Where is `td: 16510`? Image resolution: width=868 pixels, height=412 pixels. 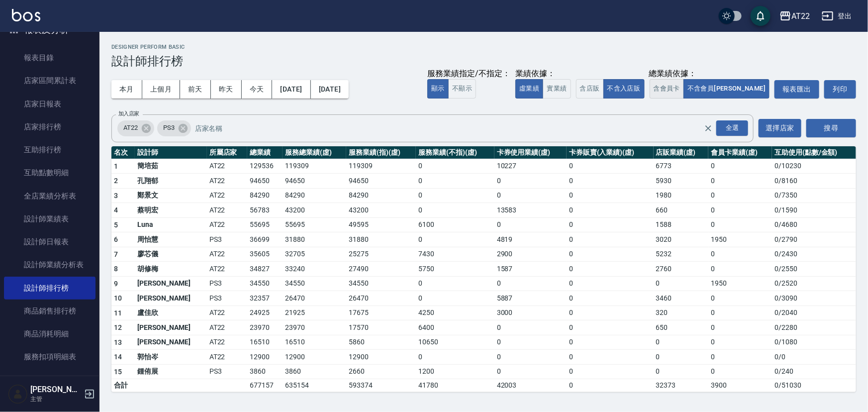
td: 16510 is located at coordinates (314, 342).